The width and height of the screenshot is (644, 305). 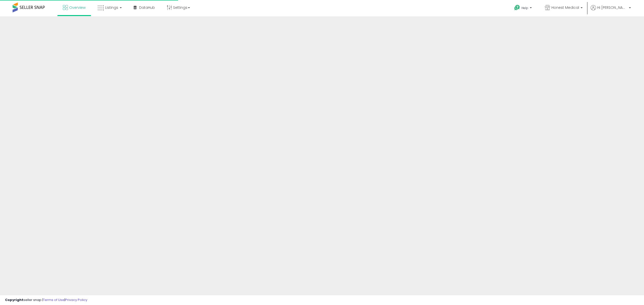 I want to click on span: Help, so click(x=524, y=8).